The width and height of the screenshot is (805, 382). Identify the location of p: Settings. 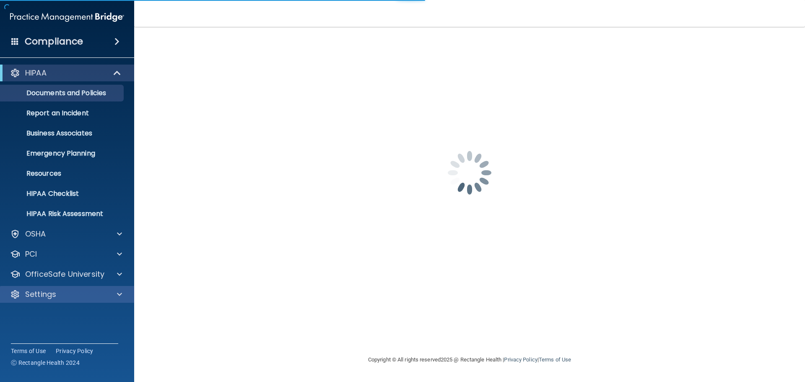
(41, 294).